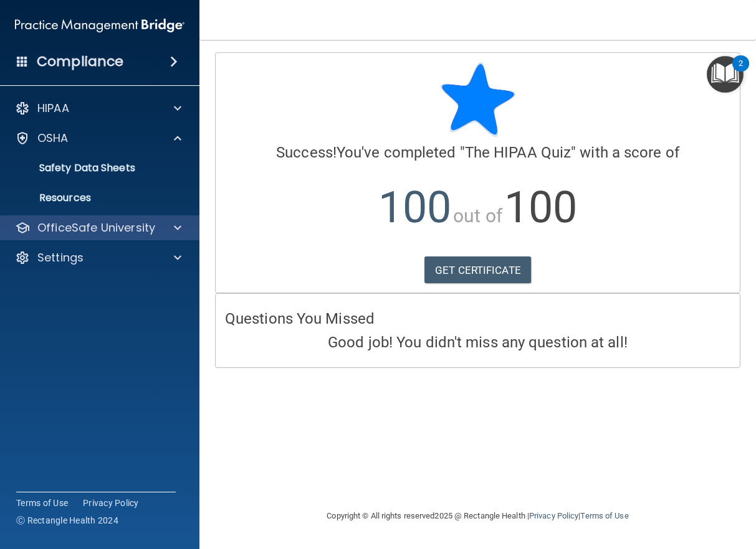 The width and height of the screenshot is (756, 549). What do you see at coordinates (478, 100) in the screenshot?
I see `img: blue-star-rounded.9d042014.png` at bounding box center [478, 100].